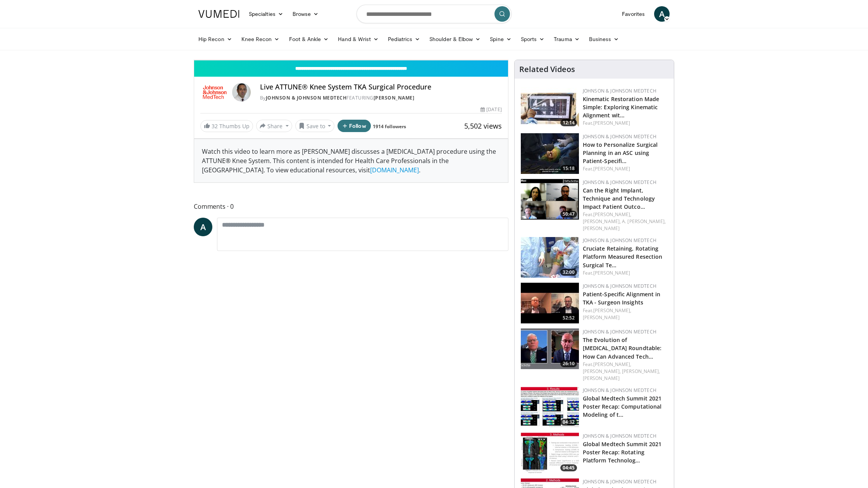  Describe the element at coordinates (604, 39) in the screenshot. I see `a: Business` at that location.